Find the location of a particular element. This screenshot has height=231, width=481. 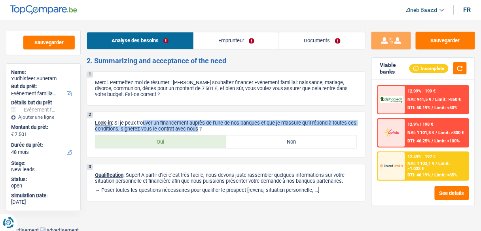

div: Incomplete is located at coordinates (428, 68).